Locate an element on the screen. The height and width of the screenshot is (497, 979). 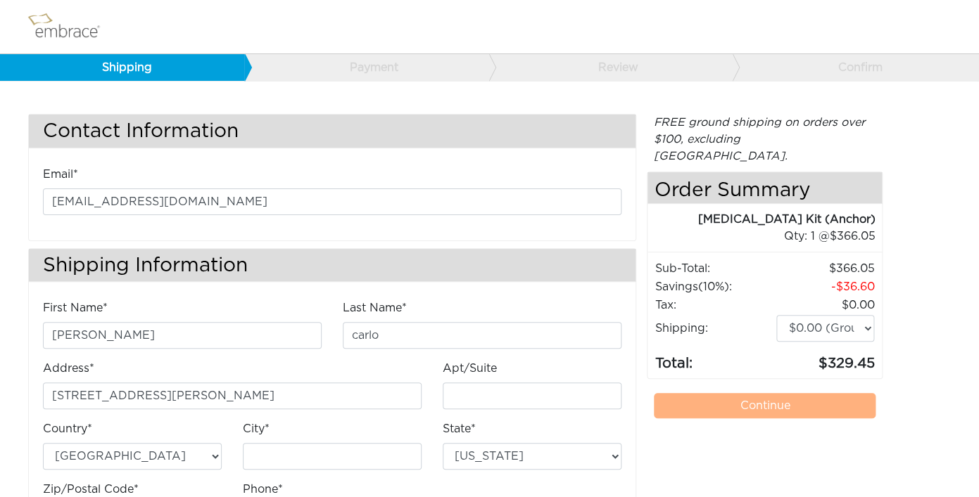
label: Apt/Suite is located at coordinates (469, 369).